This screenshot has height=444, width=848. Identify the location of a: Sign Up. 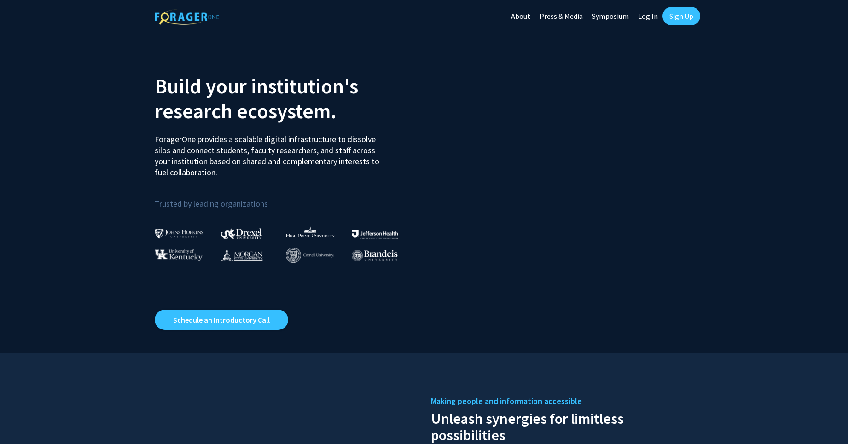
(682, 16).